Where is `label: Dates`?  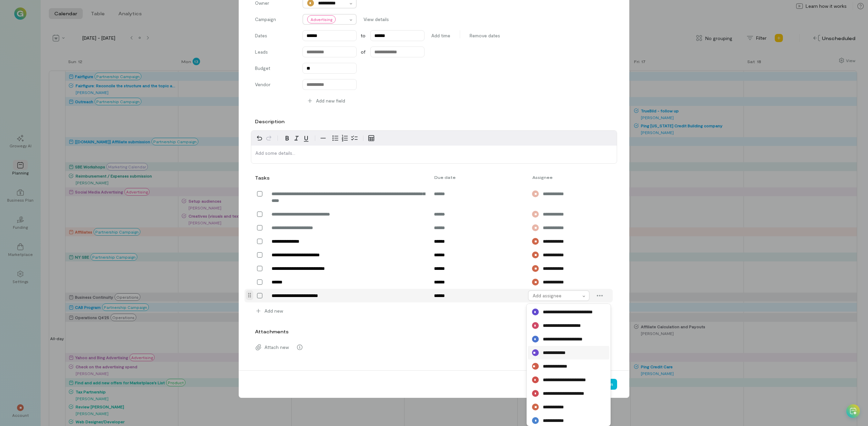
label: Dates is located at coordinates (275, 36).